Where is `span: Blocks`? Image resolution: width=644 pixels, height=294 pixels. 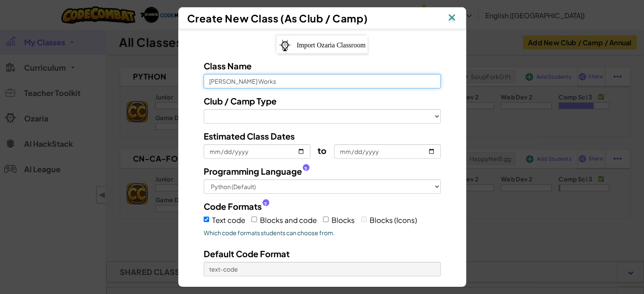 span: Blocks is located at coordinates (343, 220).